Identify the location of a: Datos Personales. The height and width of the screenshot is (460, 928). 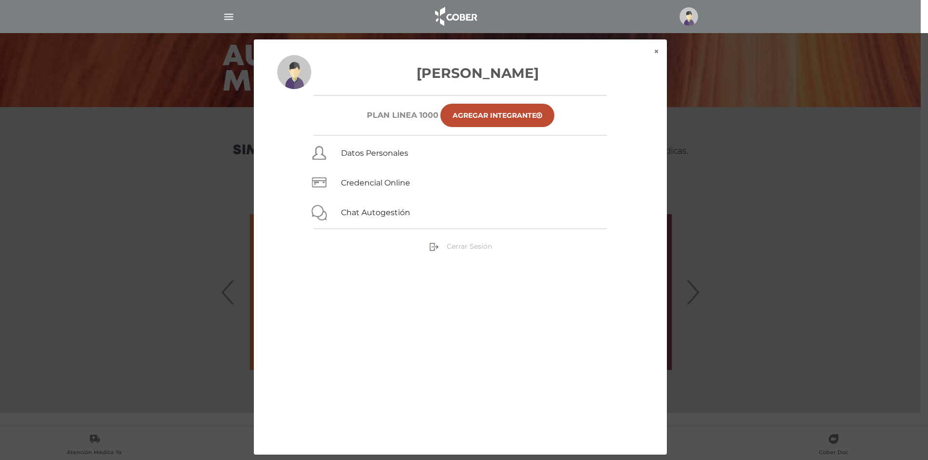
(375, 153).